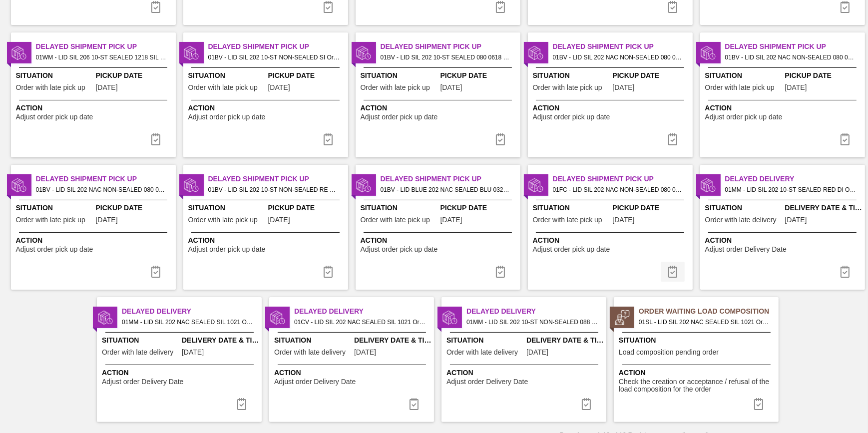 Image resolution: width=868 pixels, height=433 pixels. I want to click on span: 01MM - LID SIL 202 NAC SEALED SIL 1021 Order - 770471, so click(188, 322).